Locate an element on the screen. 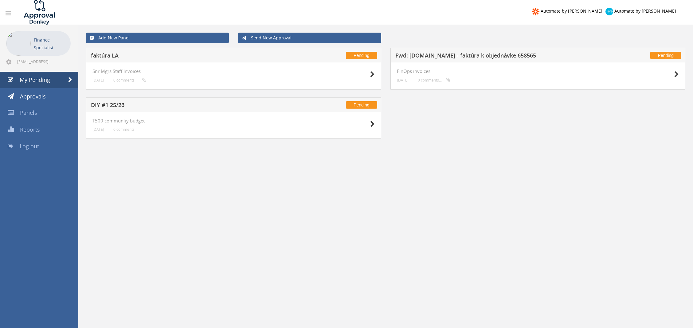  span: Log out is located at coordinates (29, 146).